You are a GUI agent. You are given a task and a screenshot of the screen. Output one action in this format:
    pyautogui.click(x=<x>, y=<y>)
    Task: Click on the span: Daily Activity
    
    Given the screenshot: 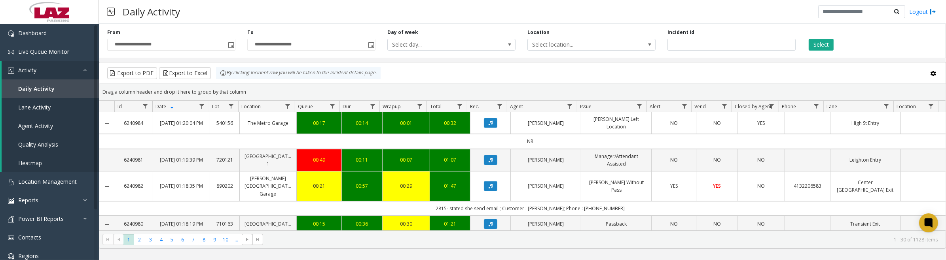 What is the action you would take?
    pyautogui.click(x=36, y=89)
    